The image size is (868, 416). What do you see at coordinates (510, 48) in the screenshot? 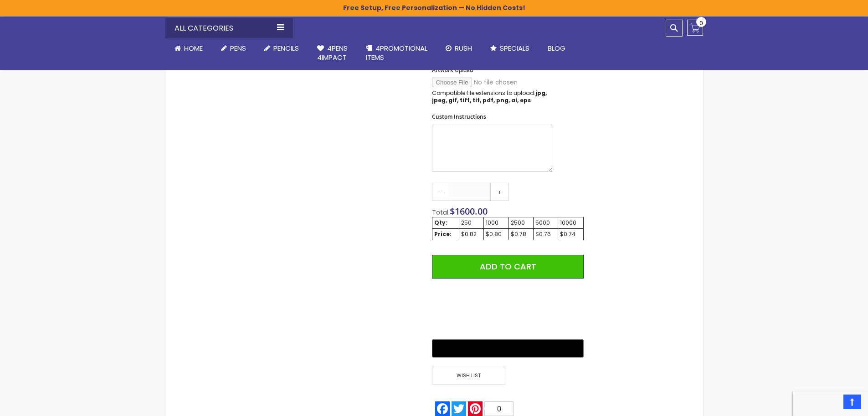
I see `a: Specials` at bounding box center [510, 48].